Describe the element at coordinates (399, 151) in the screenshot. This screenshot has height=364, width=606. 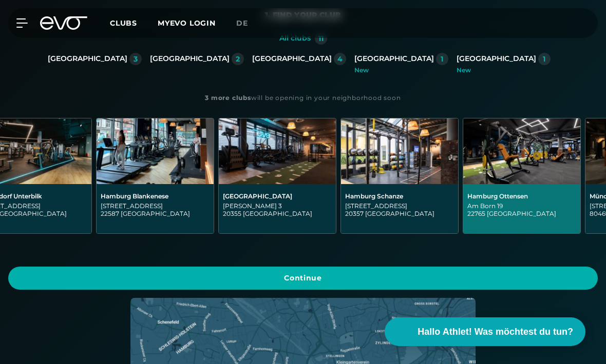
I see `img: Hamburg Schanze` at that location.